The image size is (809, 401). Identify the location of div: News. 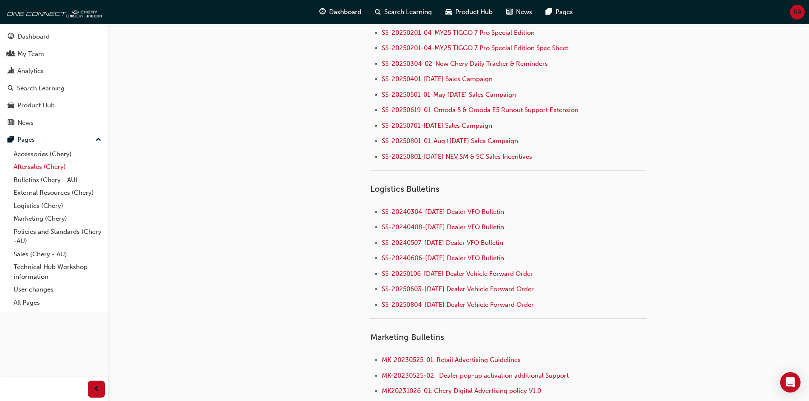
(25, 123).